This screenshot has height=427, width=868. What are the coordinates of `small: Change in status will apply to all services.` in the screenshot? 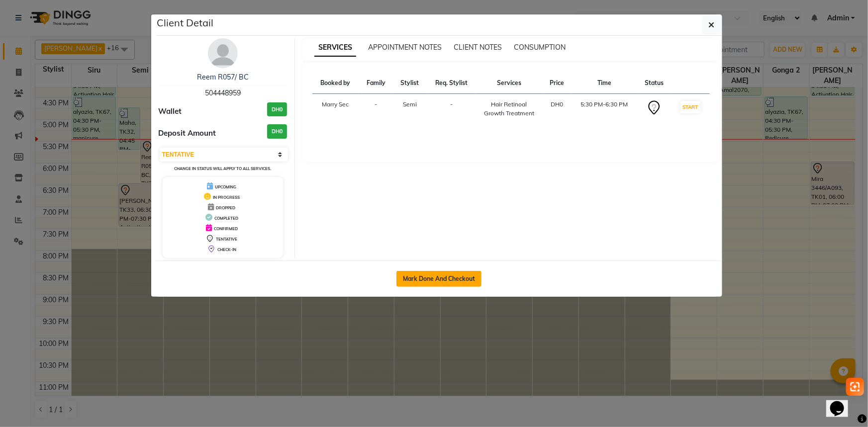 It's located at (222, 169).